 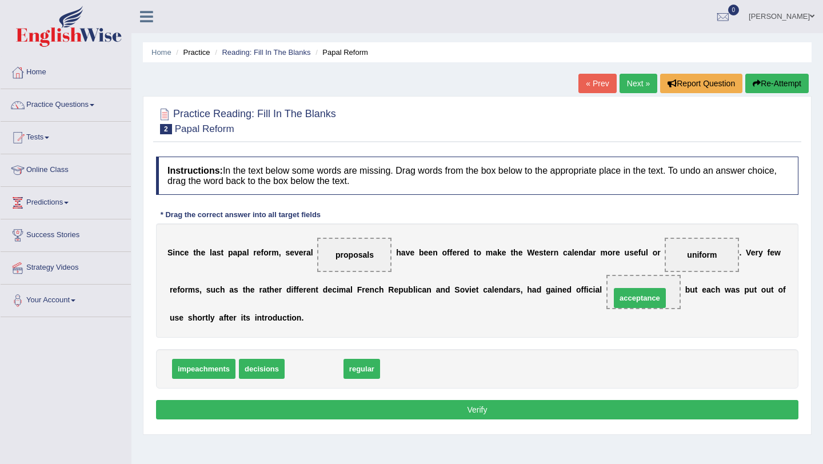 What do you see at coordinates (702, 255) in the screenshot?
I see `span: uniform` at bounding box center [702, 255].